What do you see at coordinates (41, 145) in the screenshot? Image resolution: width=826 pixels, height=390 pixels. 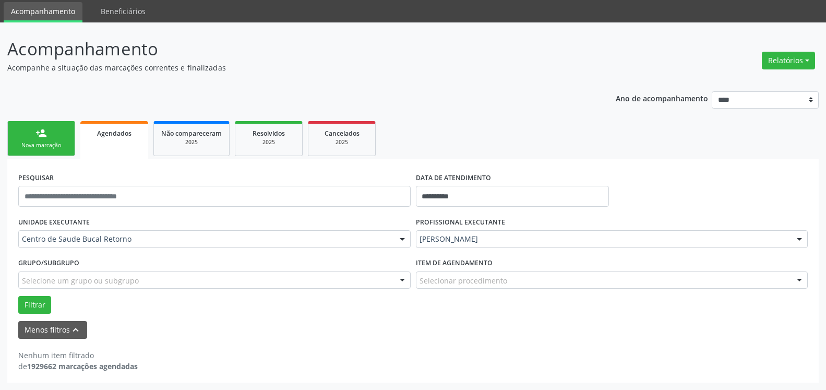 I see `div: Nova marcação` at bounding box center [41, 145].